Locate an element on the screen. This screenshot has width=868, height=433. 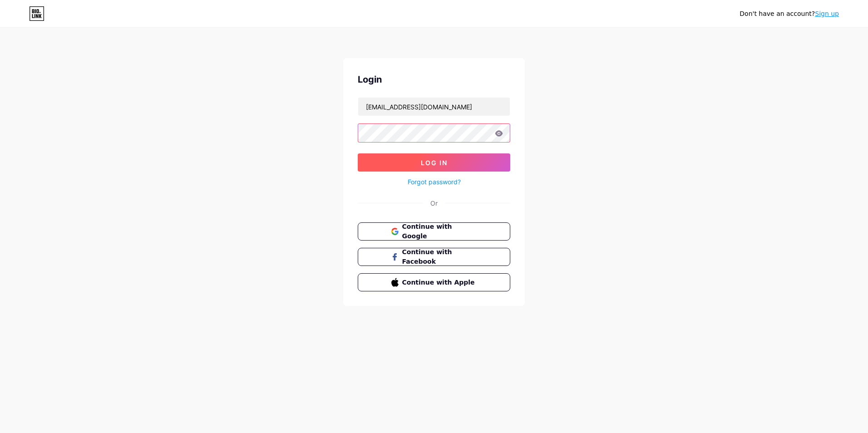
a: Sign up is located at coordinates (827, 14).